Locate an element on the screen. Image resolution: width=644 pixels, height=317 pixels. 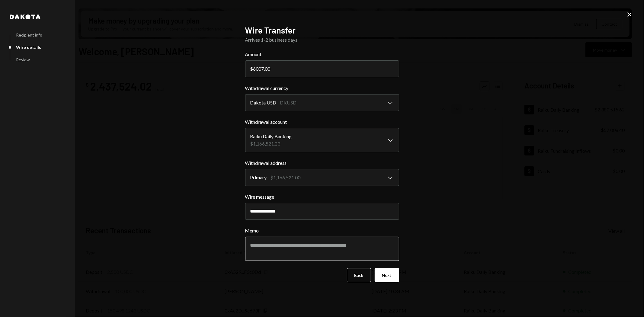
label: Withdrawal address is located at coordinates (322, 163).